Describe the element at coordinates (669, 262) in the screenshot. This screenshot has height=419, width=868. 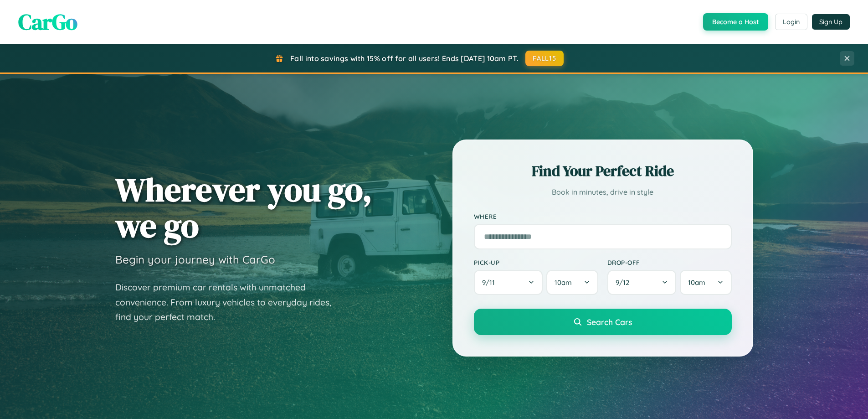
I see `label: Drop-off` at that location.